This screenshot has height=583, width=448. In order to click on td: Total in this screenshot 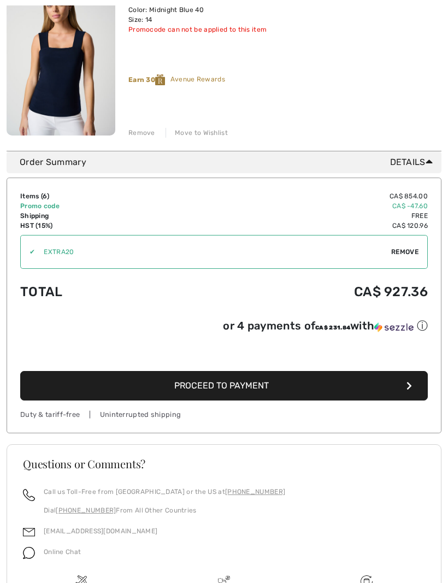, I will do `click(95, 292)`.